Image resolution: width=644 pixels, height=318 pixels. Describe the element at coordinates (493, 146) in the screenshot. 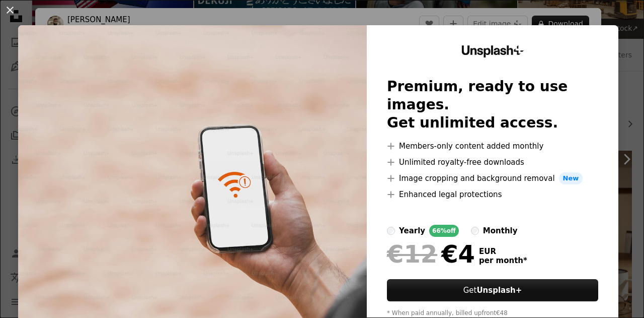

I see `li: Members-only content added monthly` at that location.